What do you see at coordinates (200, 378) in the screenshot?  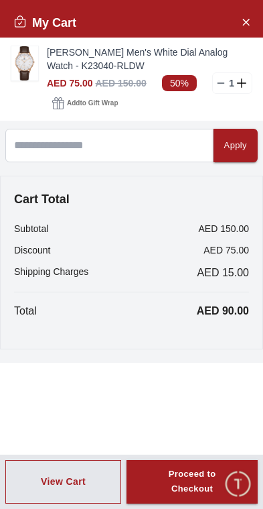 I see `div: Request a callback` at bounding box center [200, 378].